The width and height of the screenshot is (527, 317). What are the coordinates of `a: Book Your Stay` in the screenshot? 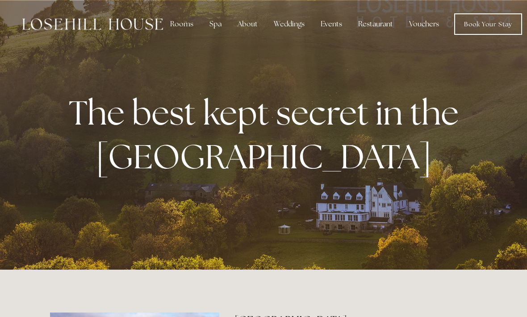 It's located at (488, 24).